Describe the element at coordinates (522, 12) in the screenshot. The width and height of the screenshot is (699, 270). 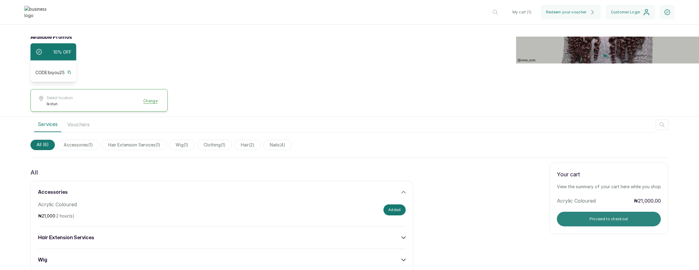
I see `button: My cart (1)` at that location.